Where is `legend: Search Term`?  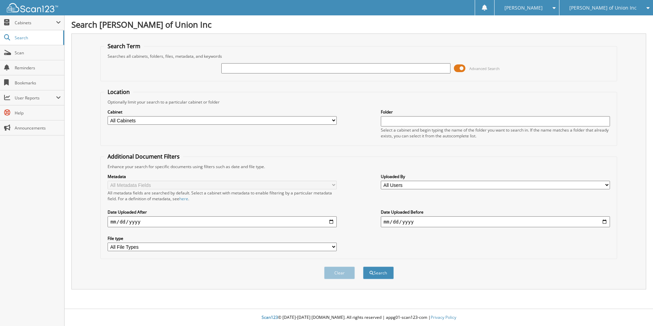
legend: Search Term is located at coordinates (124, 46).